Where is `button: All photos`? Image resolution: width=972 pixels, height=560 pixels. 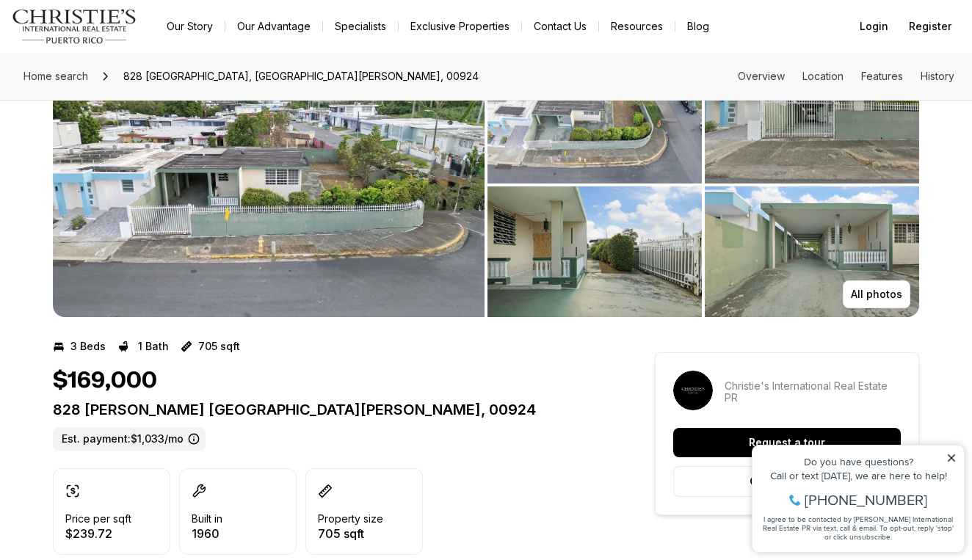
button: All photos is located at coordinates (877, 294).